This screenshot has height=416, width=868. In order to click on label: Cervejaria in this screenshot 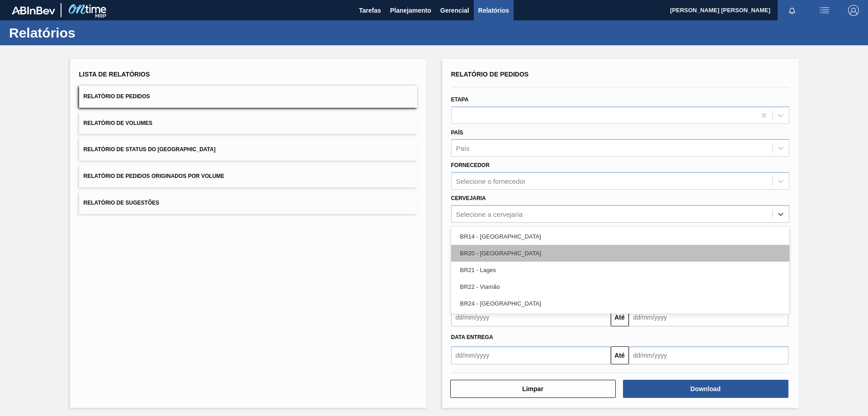, I will do `click(468, 198)`.